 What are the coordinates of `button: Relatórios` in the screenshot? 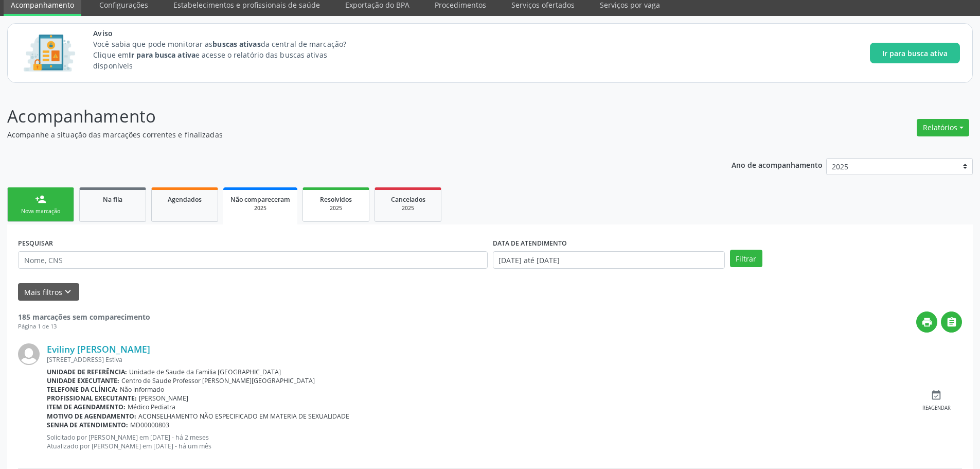 It's located at (943, 128).